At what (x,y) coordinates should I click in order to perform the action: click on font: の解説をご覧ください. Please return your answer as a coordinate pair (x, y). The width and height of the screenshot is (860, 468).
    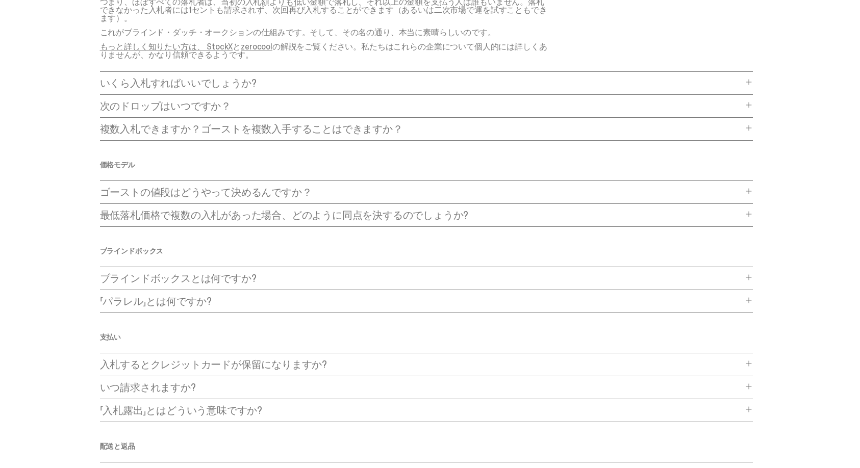
    Looking at the image, I should click on (313, 46).